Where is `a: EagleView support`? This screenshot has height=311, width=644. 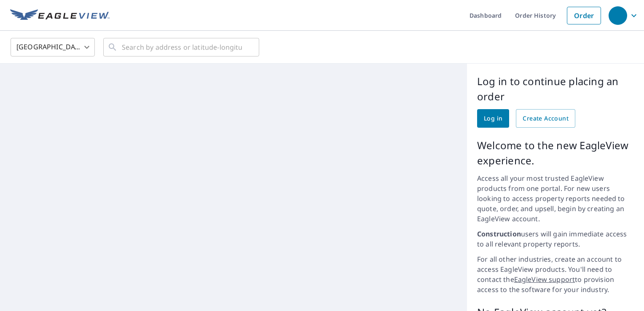 a: EagleView support is located at coordinates (545, 279).